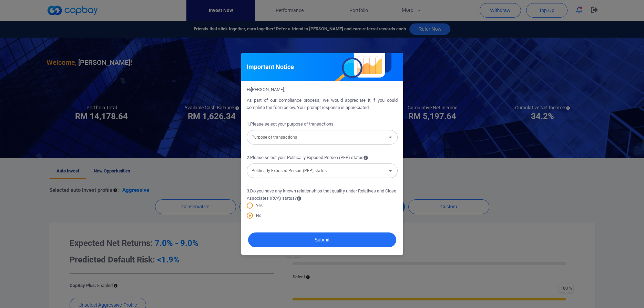 This screenshot has width=644, height=308. What do you see at coordinates (322, 195) in the screenshot?
I see `span: 3 . Do you have any known relationships that qualify under Relatives and Close Associates (RCA) s...` at bounding box center [322, 195].